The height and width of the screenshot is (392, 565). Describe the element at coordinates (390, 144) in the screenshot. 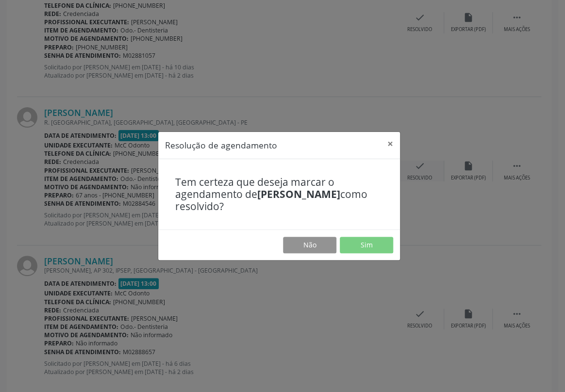

I see `button: Close` at that location.